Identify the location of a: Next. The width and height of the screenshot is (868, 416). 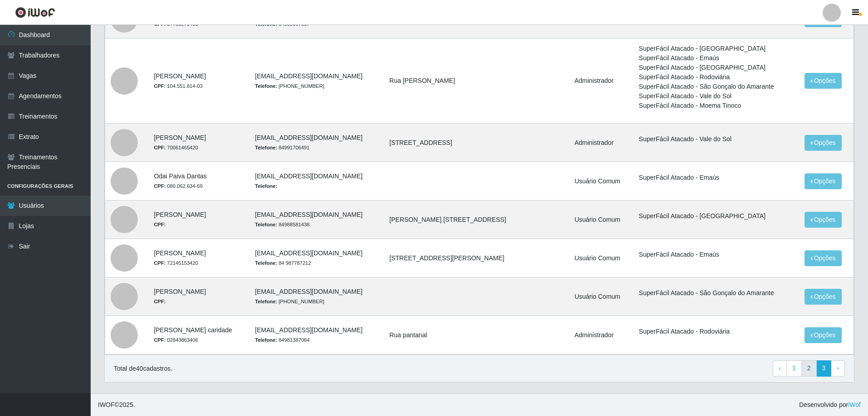
(838, 368).